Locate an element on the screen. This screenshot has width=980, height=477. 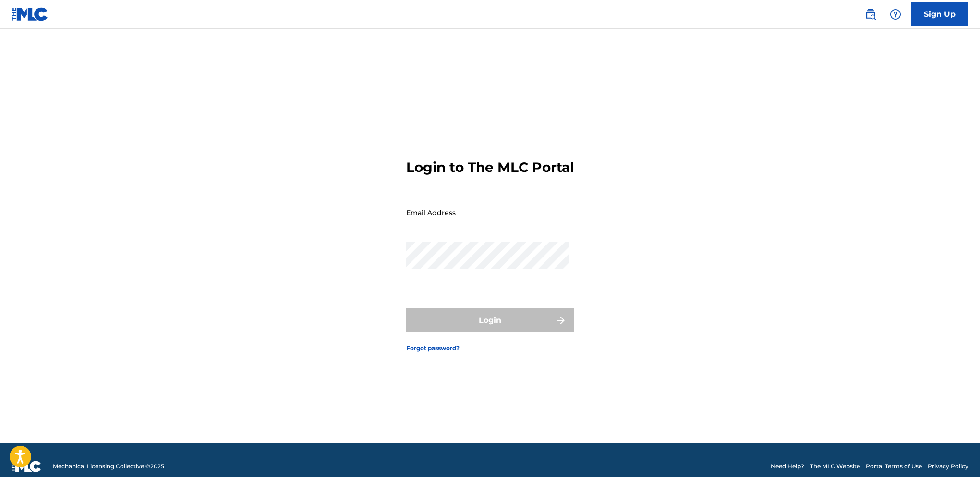
img: MLC Logo is located at coordinates (30, 14).